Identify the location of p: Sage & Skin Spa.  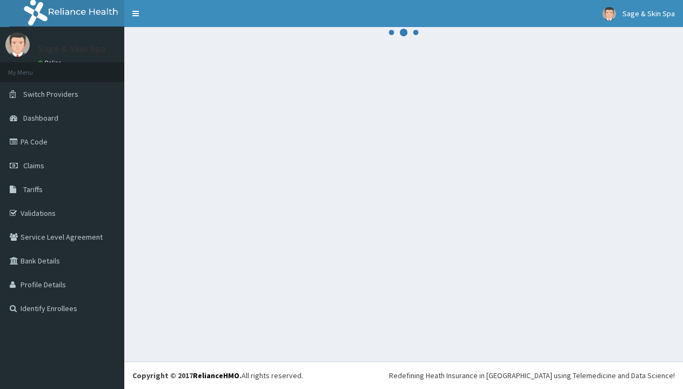
(71, 49).